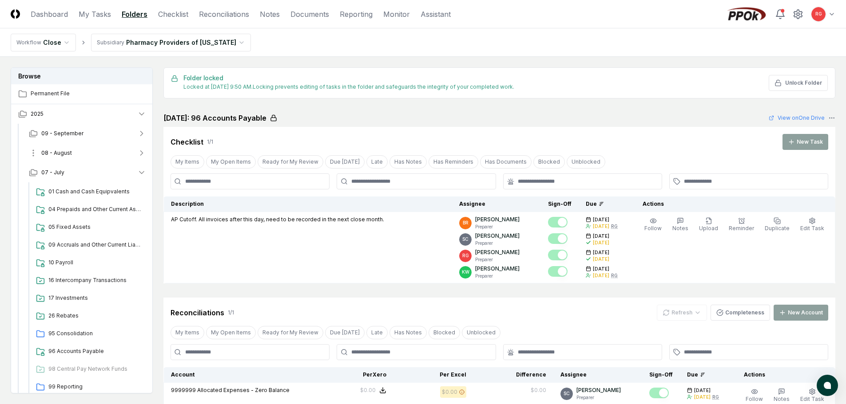 Image resolution: width=846 pixels, height=404 pixels. I want to click on span: 04 Prepaids and Other Current Assets, so click(95, 210).